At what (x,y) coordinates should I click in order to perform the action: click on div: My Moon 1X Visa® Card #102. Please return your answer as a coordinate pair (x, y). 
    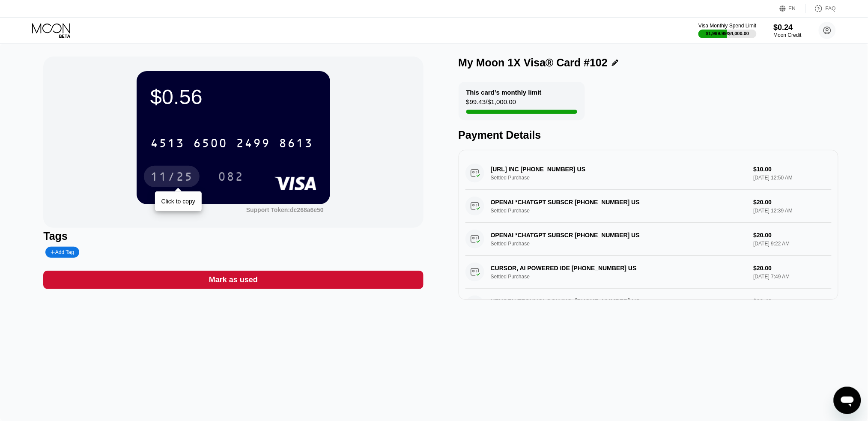
    Looking at the image, I should click on (533, 62).